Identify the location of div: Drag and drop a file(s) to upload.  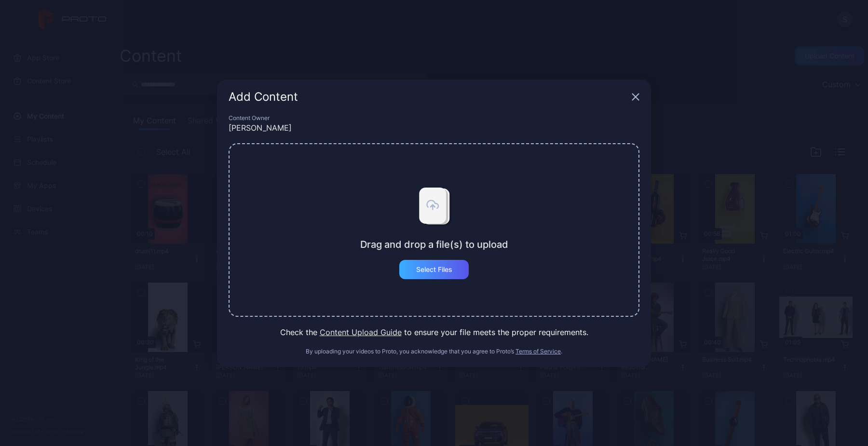
(434, 245).